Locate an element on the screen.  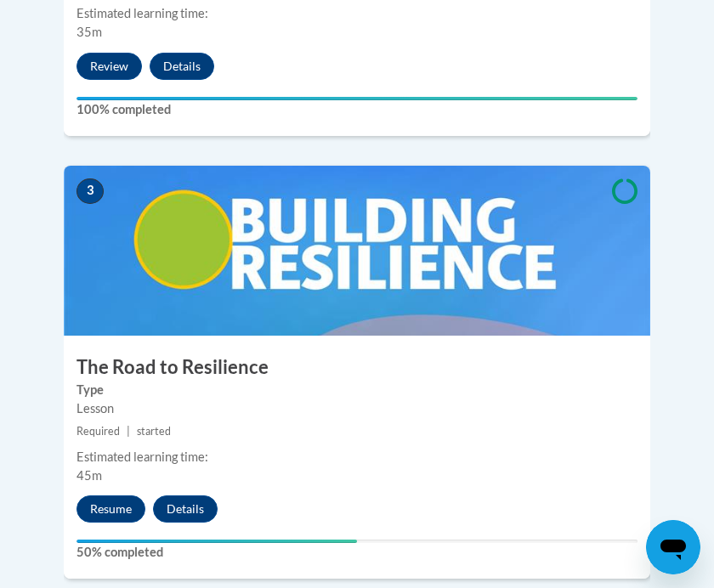
label: Type is located at coordinates (357, 390).